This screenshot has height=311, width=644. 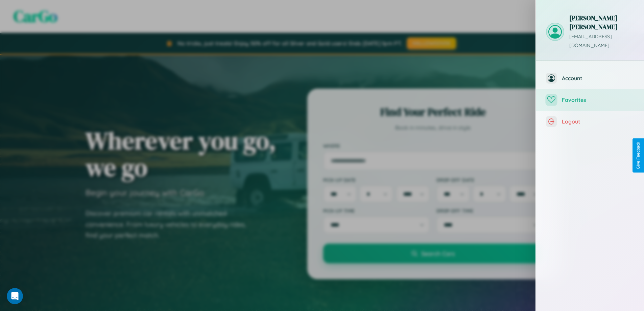 What do you see at coordinates (598, 78) in the screenshot?
I see `span: Account` at bounding box center [598, 78].